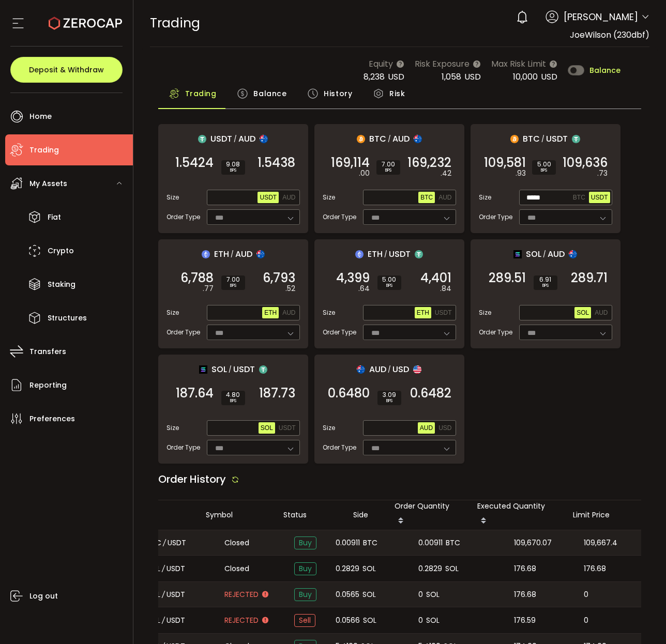  I want to click on em: .42, so click(445, 173).